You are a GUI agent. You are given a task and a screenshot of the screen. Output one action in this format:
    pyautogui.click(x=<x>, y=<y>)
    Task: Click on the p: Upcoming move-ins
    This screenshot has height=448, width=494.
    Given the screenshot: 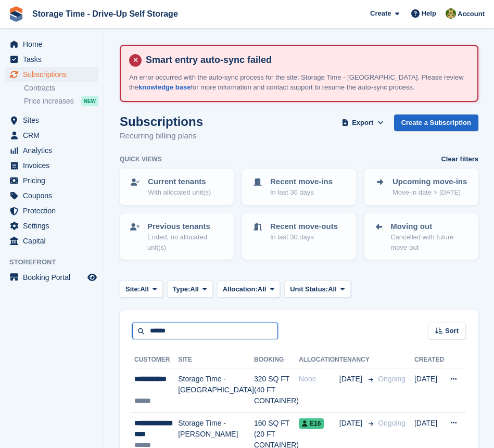 What is the action you would take?
    pyautogui.click(x=430, y=182)
    